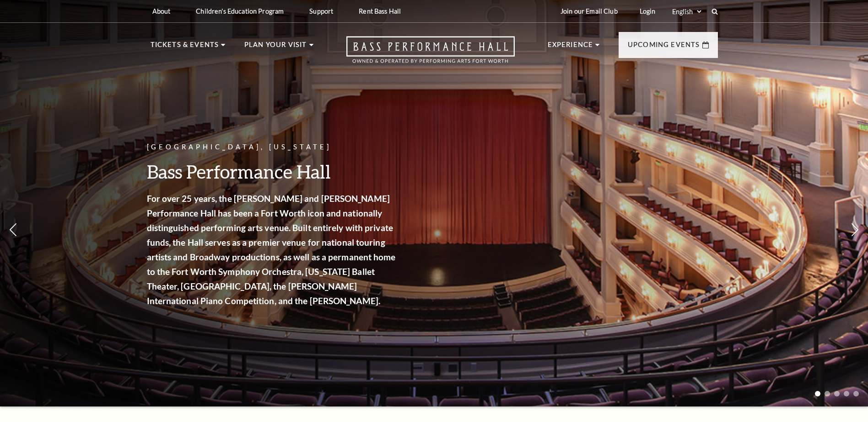 The height and width of the screenshot is (422, 868). I want to click on p: Rent Bass Hall, so click(380, 11).